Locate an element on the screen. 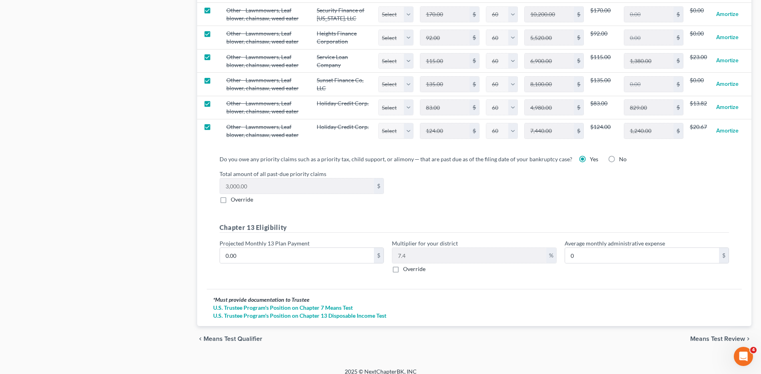 The height and width of the screenshot is (374, 761). td: $92.00 is located at coordinates (603, 38).